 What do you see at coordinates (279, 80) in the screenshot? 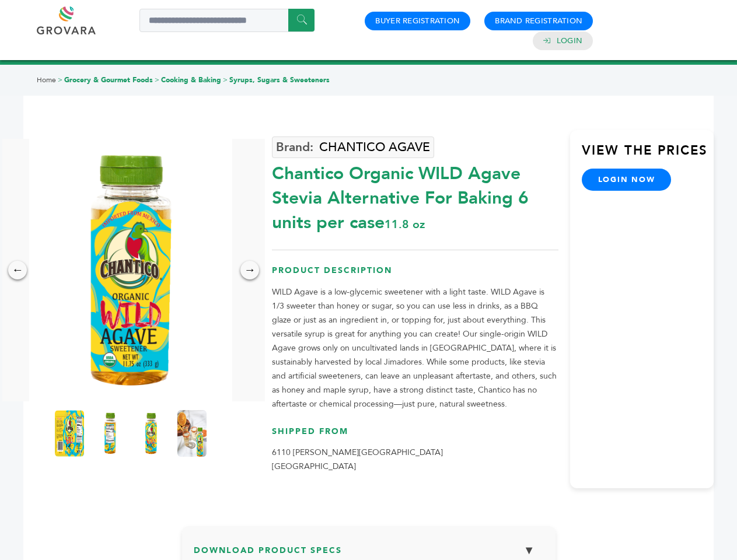
I see `a: Syrups, Sugars & Sweeteners` at bounding box center [279, 80].